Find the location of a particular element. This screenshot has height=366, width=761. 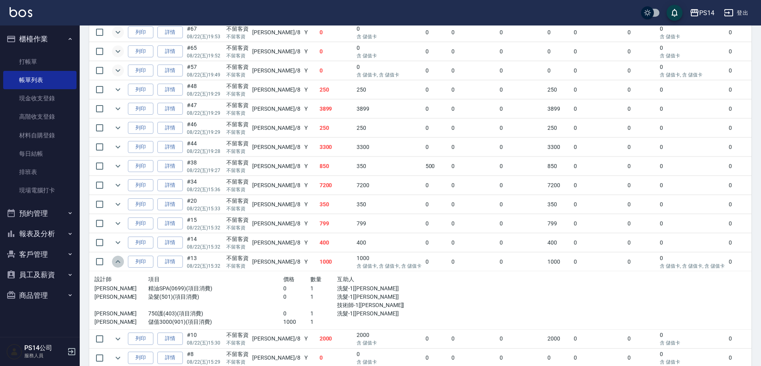

p: 染髮(501)(項目消費) is located at coordinates (216, 297).